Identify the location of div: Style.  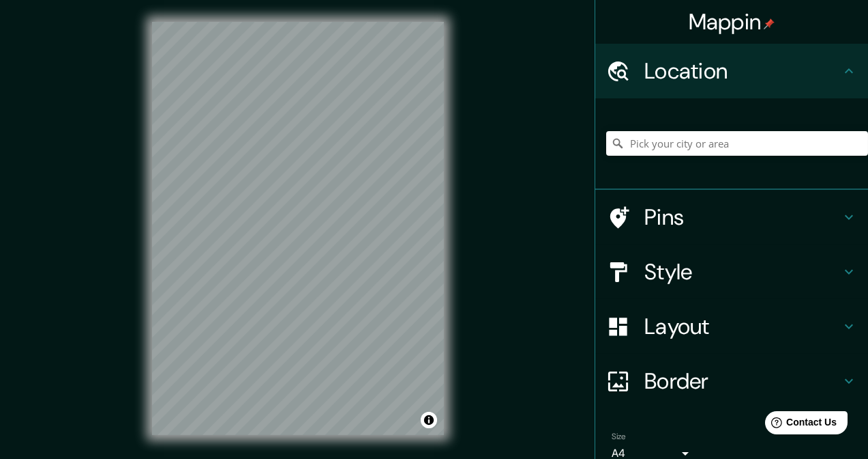
(732, 272).